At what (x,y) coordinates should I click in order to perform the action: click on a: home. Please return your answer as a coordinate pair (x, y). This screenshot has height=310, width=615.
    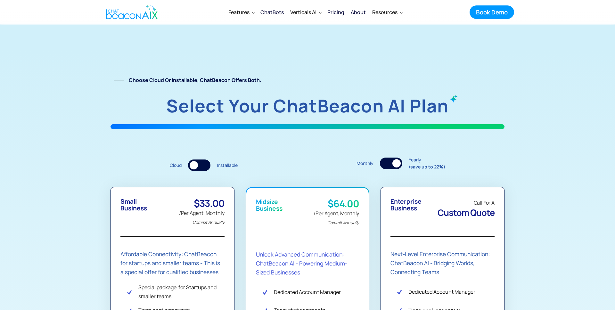
    Looking at the image, I should click on (131, 12).